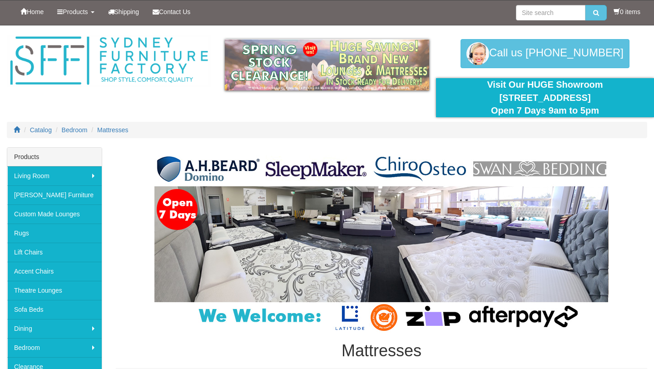 This screenshot has width=654, height=369. What do you see at coordinates (382, 242) in the screenshot?
I see `img: Mattresses` at bounding box center [382, 242].